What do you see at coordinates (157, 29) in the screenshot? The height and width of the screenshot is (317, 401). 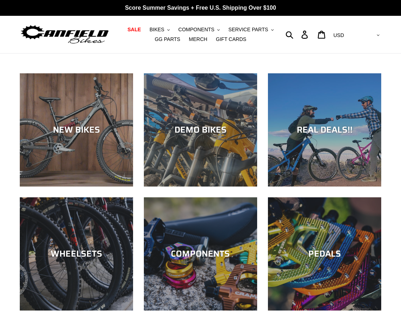 I see `span: BIKES` at bounding box center [157, 29].